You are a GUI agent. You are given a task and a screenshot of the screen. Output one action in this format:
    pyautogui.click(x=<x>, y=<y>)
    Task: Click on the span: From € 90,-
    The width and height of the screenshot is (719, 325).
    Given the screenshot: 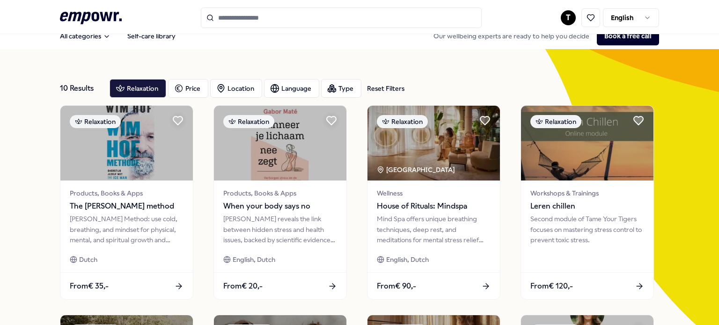 What is the action you would take?
    pyautogui.click(x=396, y=286)
    